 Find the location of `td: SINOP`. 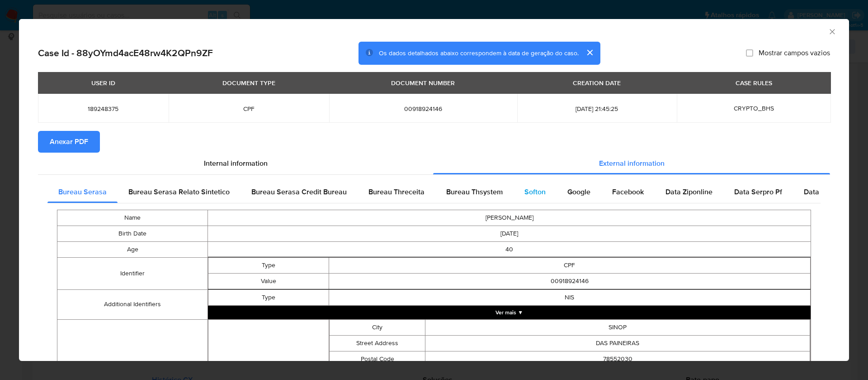

td: SINOP is located at coordinates (617, 326).